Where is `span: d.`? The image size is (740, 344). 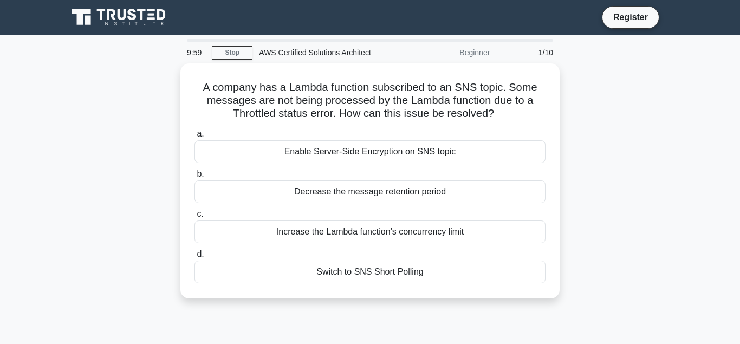
span: d. is located at coordinates (200, 253).